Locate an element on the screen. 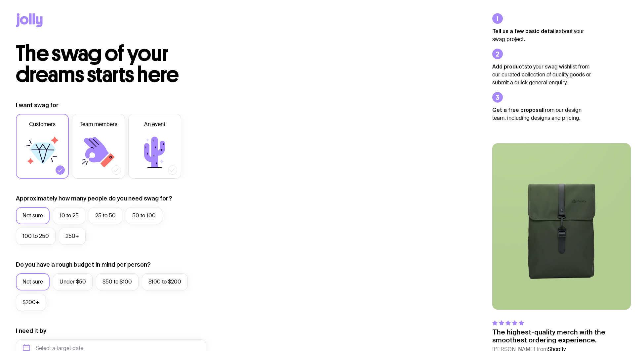 Image resolution: width=644 pixels, height=351 pixels. strong: Tell us a few basic details is located at coordinates (525, 31).